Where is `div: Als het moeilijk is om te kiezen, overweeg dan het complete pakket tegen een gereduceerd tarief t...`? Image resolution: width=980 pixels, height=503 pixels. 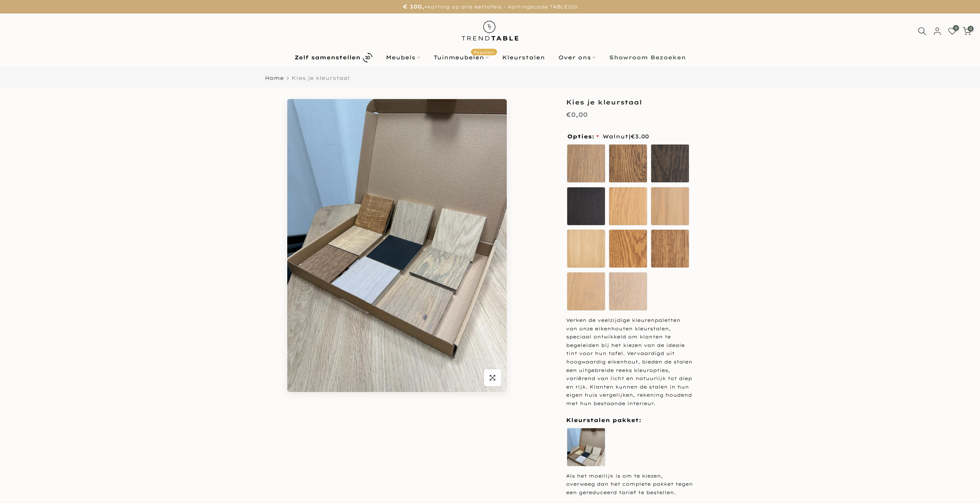
div: Als het moeilijk is om te kiezen, overweeg dan het complete pakket tegen een gereduceerd tarief t... is located at coordinates (630, 484).